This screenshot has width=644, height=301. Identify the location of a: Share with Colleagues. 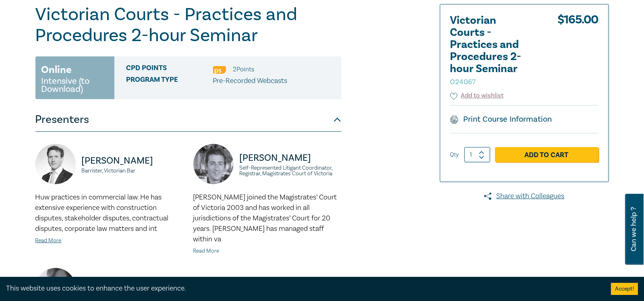
(525, 196).